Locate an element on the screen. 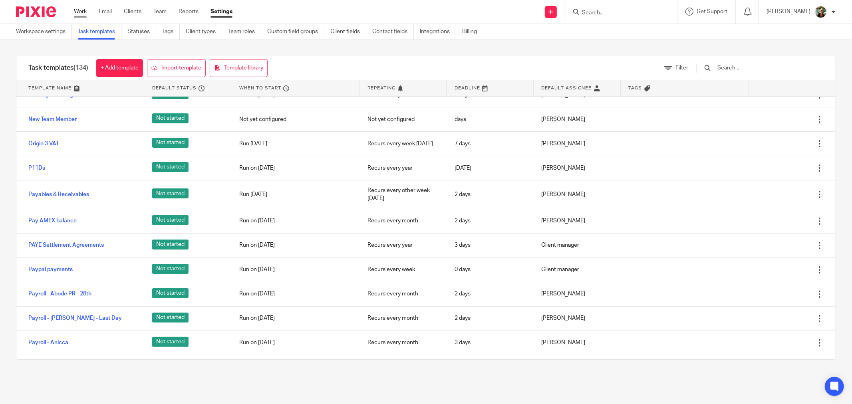 This screenshot has height=404, width=852. img: Pixie is located at coordinates (36, 12).